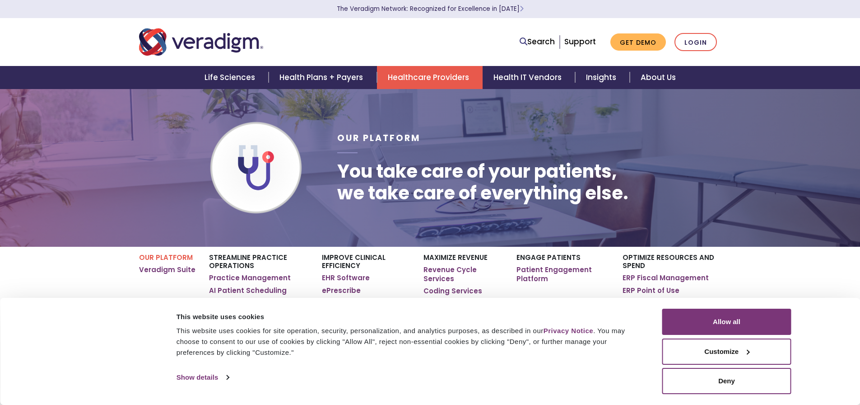 Image resolution: width=860 pixels, height=405 pixels. I want to click on a: Life Sciences, so click(231, 77).